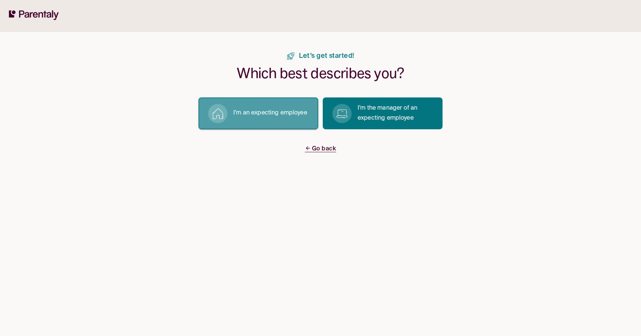 The height and width of the screenshot is (336, 641). I want to click on p: I’m the manager of an expecting employee, so click(395, 114).